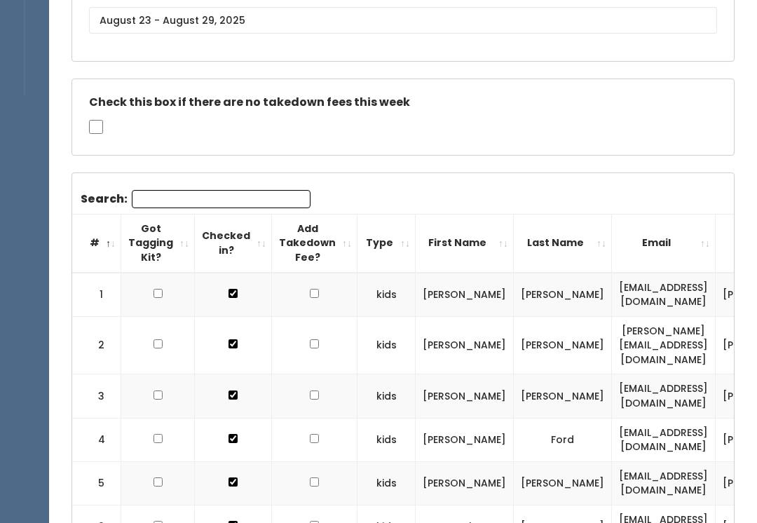 The image size is (757, 523). What do you see at coordinates (465, 242) in the screenshot?
I see `th: First Name: activate to sort column ascending` at bounding box center [465, 242].